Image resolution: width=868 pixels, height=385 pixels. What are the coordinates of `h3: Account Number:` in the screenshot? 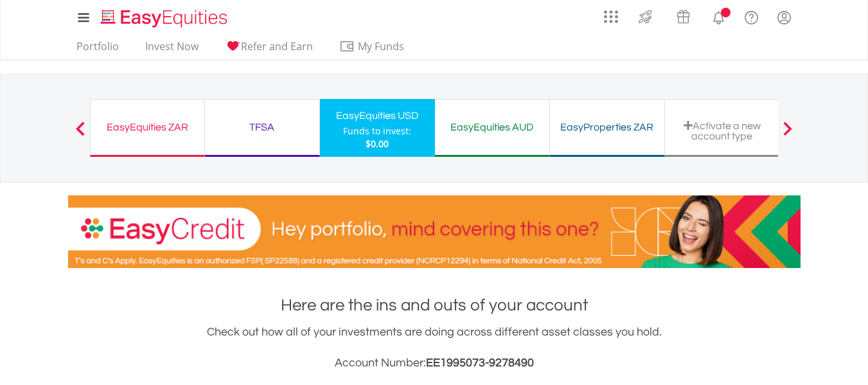 It's located at (434, 363).